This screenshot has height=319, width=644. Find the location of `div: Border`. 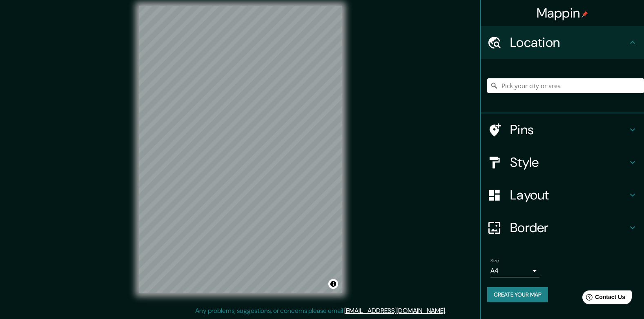

div: Border is located at coordinates (562, 228).